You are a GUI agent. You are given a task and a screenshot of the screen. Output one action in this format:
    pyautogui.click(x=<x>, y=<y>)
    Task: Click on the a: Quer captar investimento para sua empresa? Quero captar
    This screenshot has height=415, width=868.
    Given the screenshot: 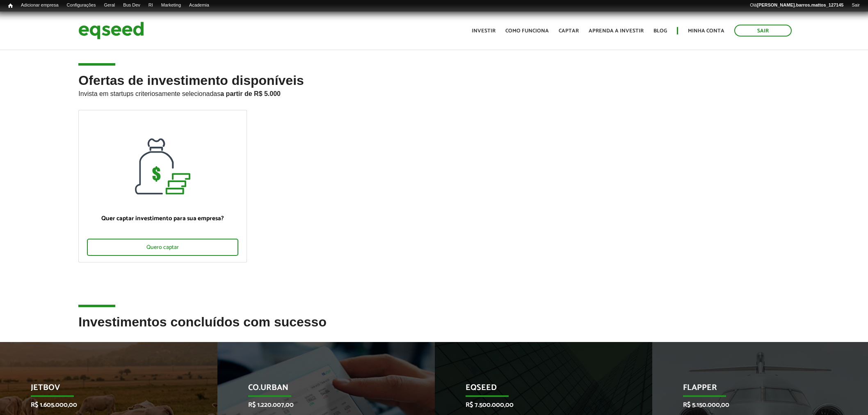 What is the action you would take?
    pyautogui.click(x=162, y=187)
    